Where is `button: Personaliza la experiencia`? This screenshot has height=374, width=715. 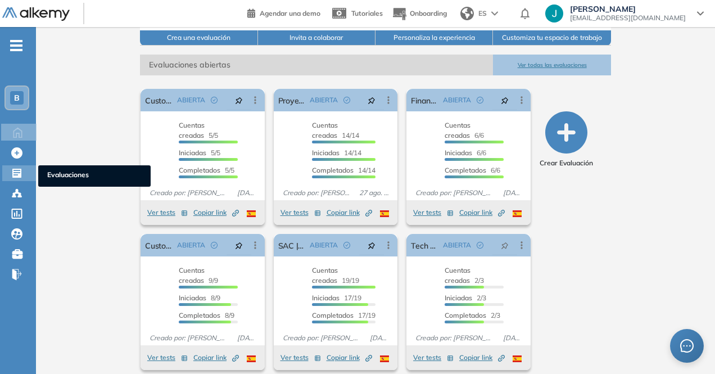 button: Personaliza la experiencia is located at coordinates (434, 38).